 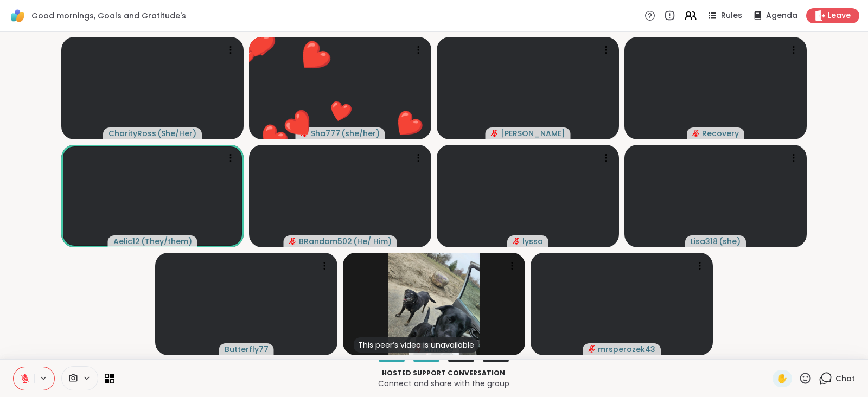 What do you see at coordinates (732, 16) in the screenshot?
I see `span: Rules` at bounding box center [732, 16].